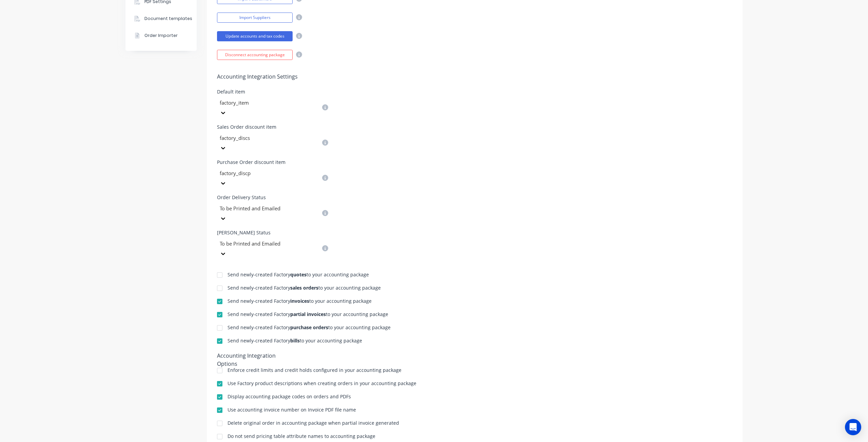  I want to click on b: partial invoices, so click(307, 314).